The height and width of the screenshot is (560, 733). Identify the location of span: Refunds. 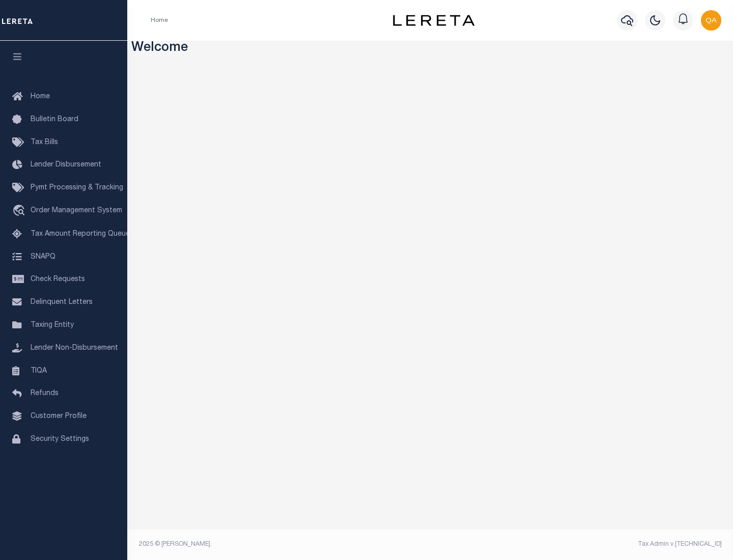
(44, 393).